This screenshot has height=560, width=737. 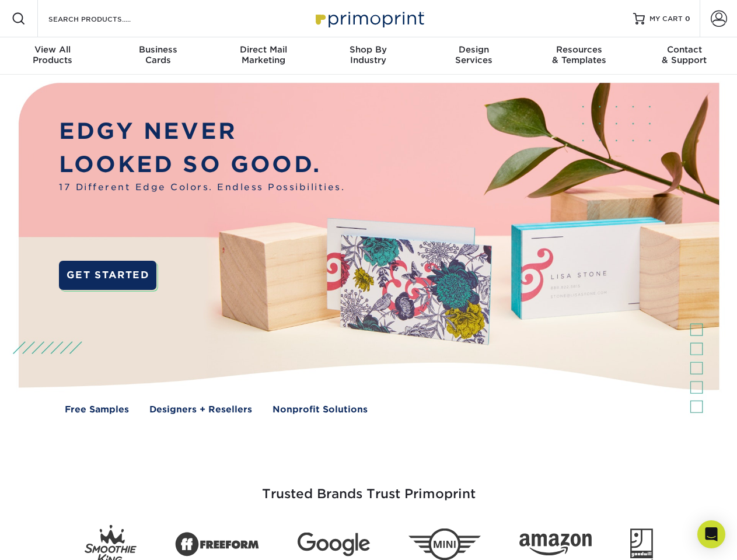 I want to click on input: SEARCH PRODUCTS....., so click(x=104, y=19).